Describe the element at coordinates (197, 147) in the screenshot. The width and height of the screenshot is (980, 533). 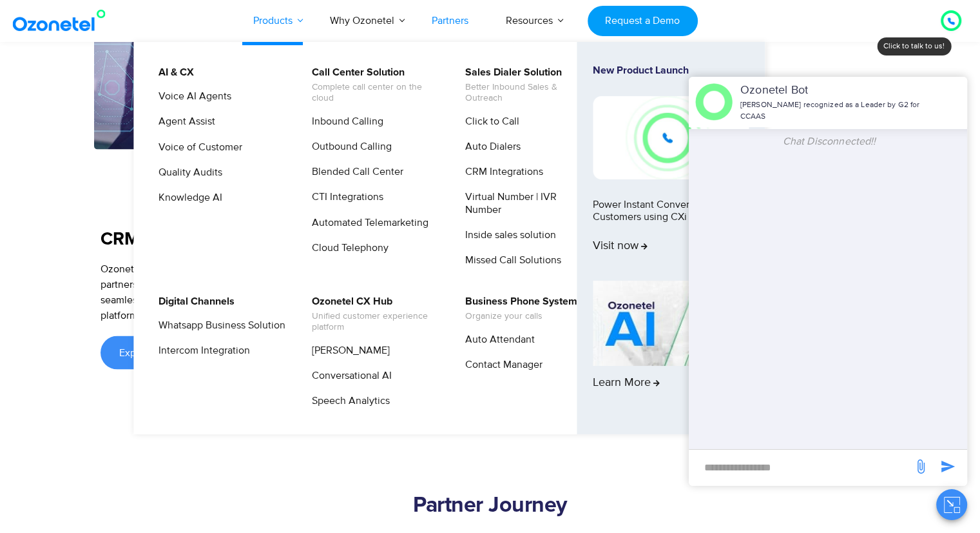
I see `a: Voice of Customer` at that location.